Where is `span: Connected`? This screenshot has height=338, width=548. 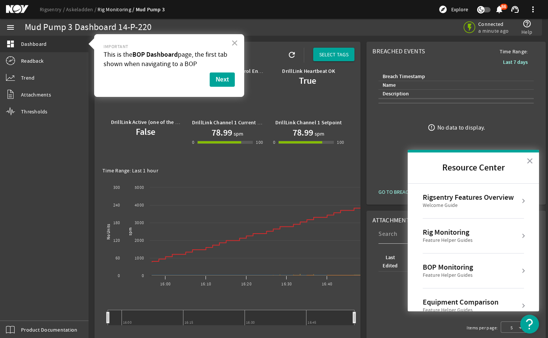 span: Connected is located at coordinates (494, 24).